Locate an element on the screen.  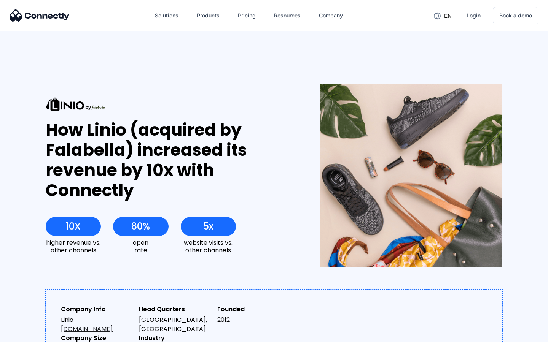
div: website visits vs. other channels is located at coordinates (208, 247).